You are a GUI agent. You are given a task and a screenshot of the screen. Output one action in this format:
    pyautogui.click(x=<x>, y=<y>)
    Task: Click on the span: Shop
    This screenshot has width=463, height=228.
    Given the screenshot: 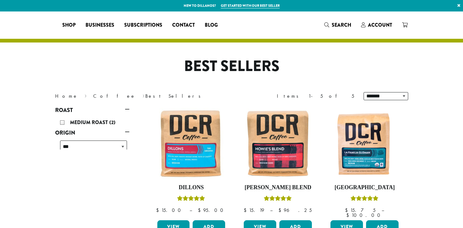 What is the action you would take?
    pyautogui.click(x=69, y=25)
    